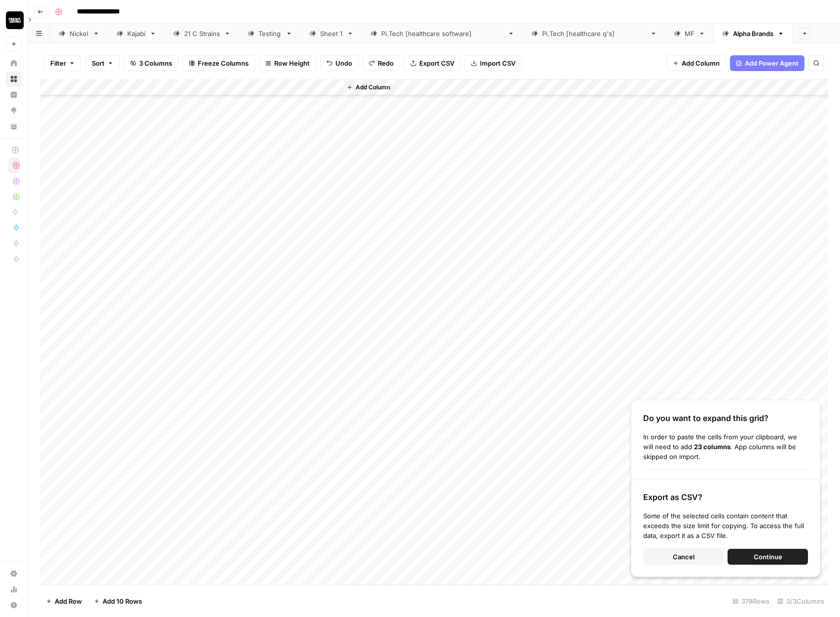 This screenshot has width=840, height=617. I want to click on a: Insights, so click(14, 95).